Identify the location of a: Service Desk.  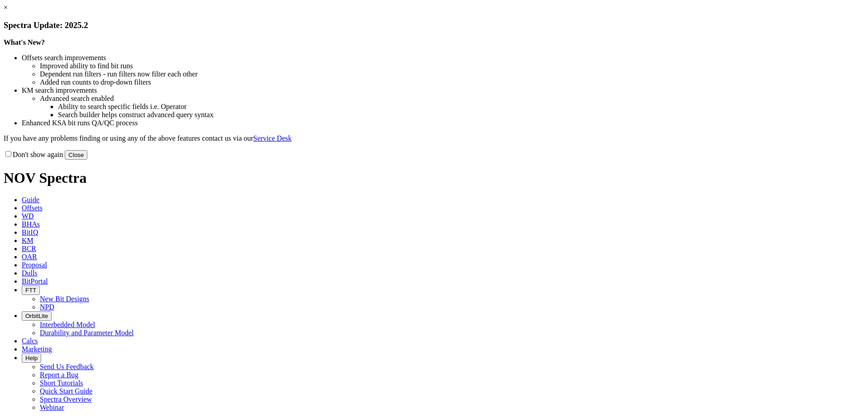
(272, 138).